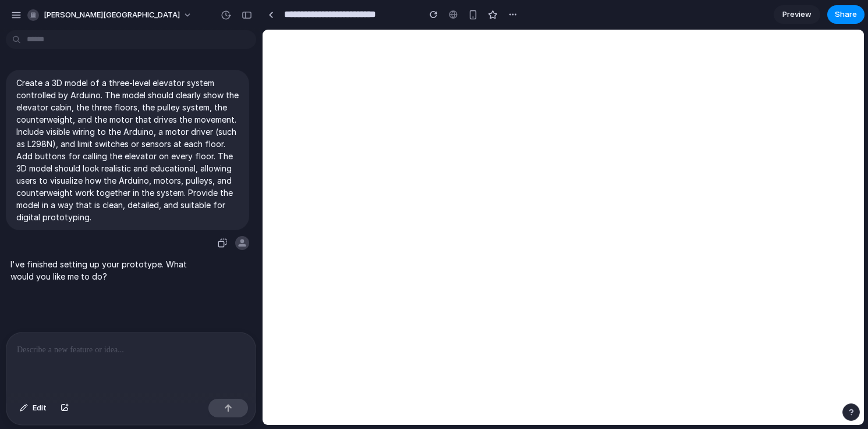  What do you see at coordinates (846, 15) in the screenshot?
I see `span: Share` at bounding box center [846, 15].